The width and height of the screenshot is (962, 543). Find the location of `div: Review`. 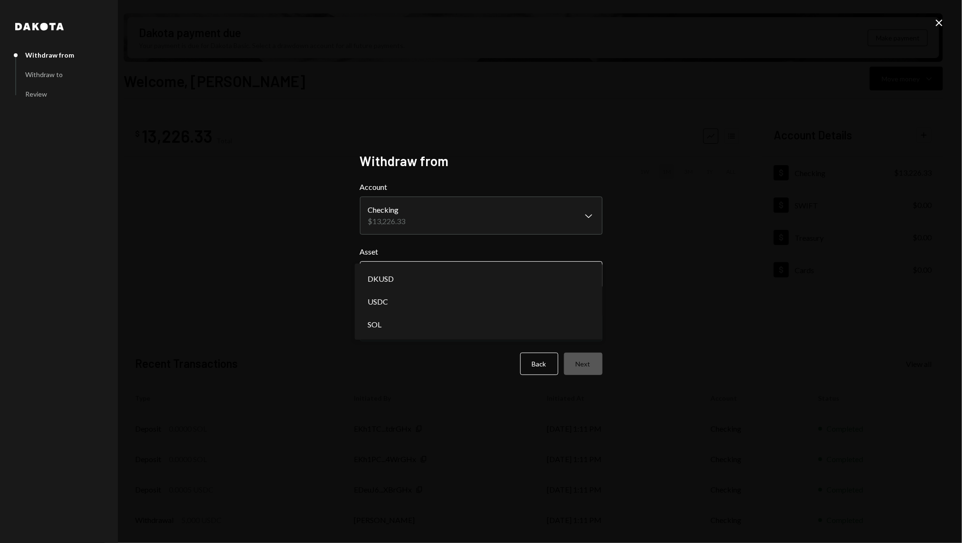

div: Review is located at coordinates (36, 94).